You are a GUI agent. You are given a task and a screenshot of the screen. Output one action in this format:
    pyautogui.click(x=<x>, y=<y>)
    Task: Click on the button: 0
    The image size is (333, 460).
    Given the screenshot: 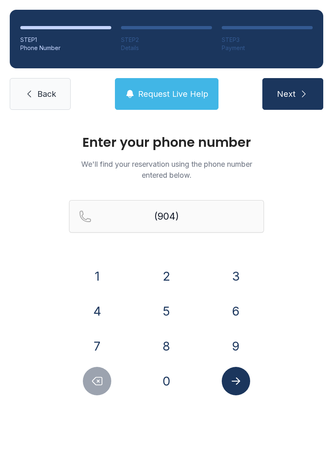 What is the action you would take?
    pyautogui.click(x=167, y=381)
    